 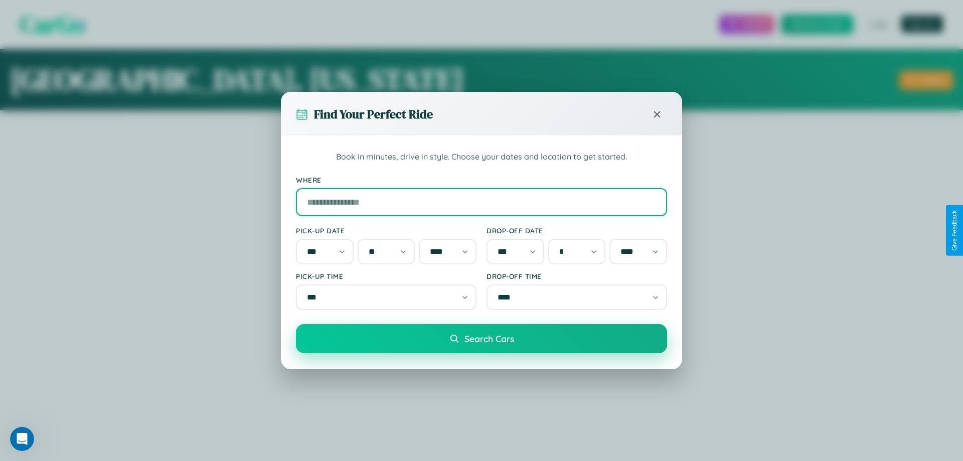 I want to click on label: Pick-up Time, so click(x=386, y=276).